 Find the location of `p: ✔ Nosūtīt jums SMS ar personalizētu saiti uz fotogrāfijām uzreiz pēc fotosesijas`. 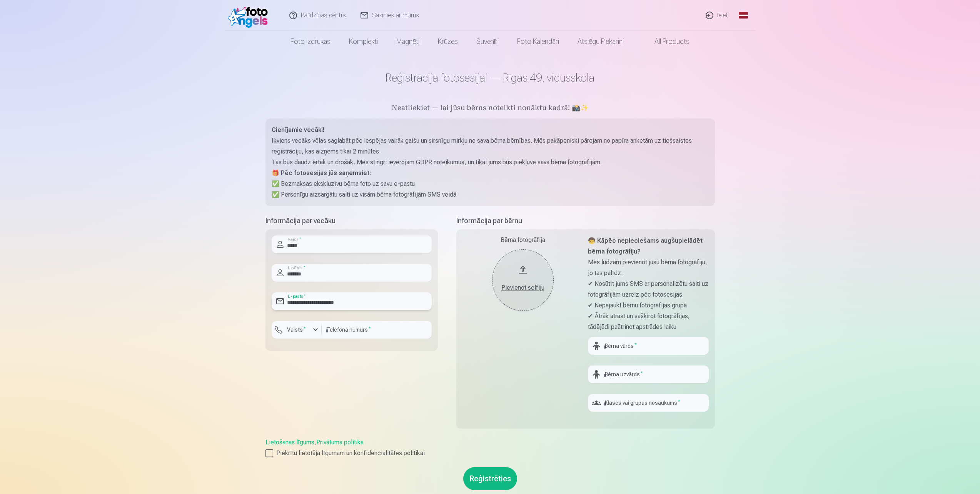

p: ✔ Nosūtīt jums SMS ar personalizētu saiti uz fotogrāfijām uzreiz pēc fotosesijas is located at coordinates (648, 290).